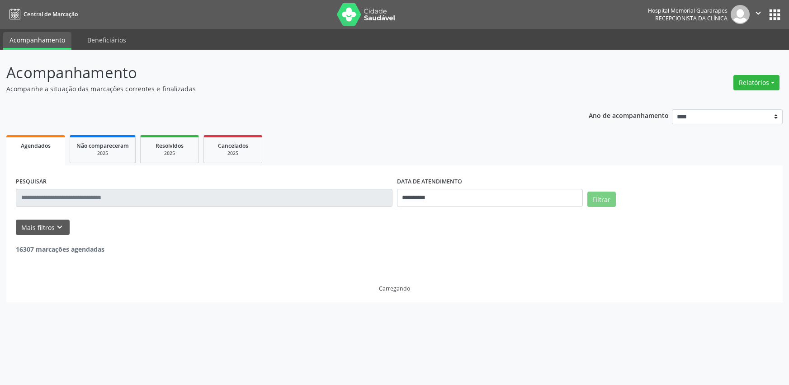 This screenshot has height=385, width=789. I want to click on a: Acompanhamento, so click(37, 41).